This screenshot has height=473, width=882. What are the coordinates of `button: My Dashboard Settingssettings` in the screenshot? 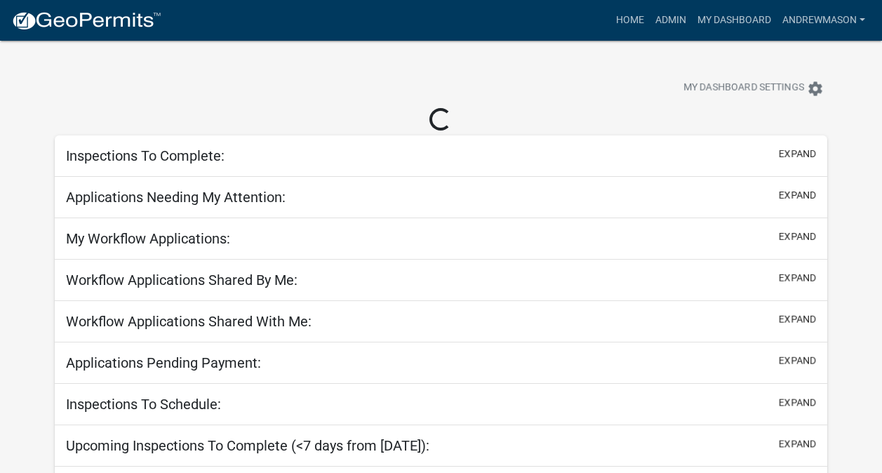 It's located at (754, 88).